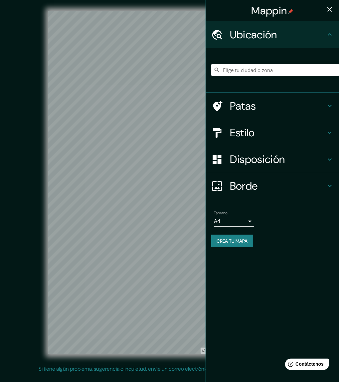  I want to click on font: Patas, so click(243, 106).